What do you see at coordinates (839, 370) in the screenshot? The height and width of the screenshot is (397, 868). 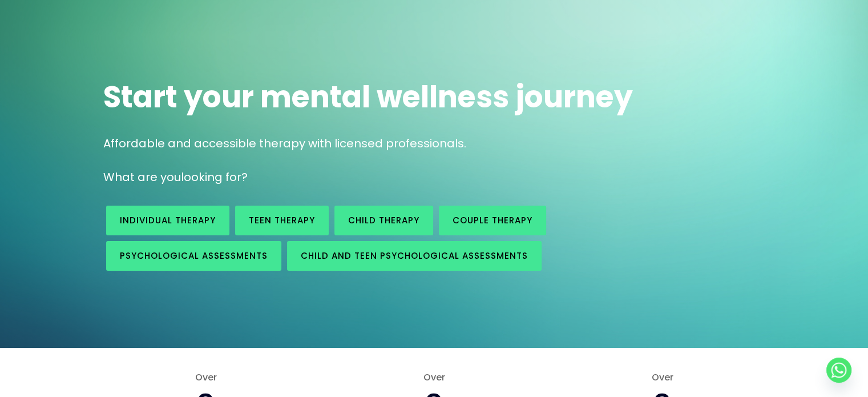 I see `a: Whatsapp` at bounding box center [839, 370].